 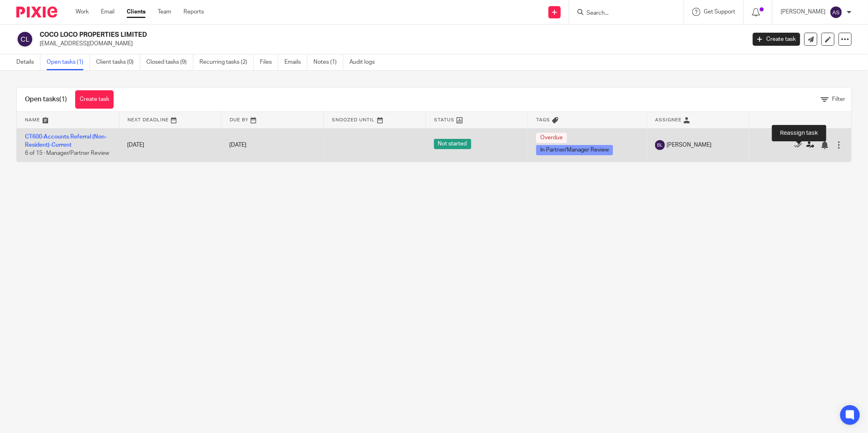 What do you see at coordinates (575, 150) in the screenshot?
I see `span: In Partner/Manager Review` at bounding box center [575, 150].